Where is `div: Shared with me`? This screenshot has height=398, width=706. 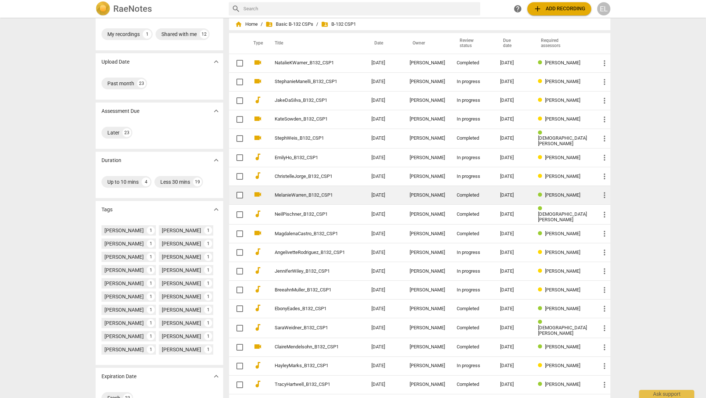
div: Shared with me is located at coordinates (179, 34).